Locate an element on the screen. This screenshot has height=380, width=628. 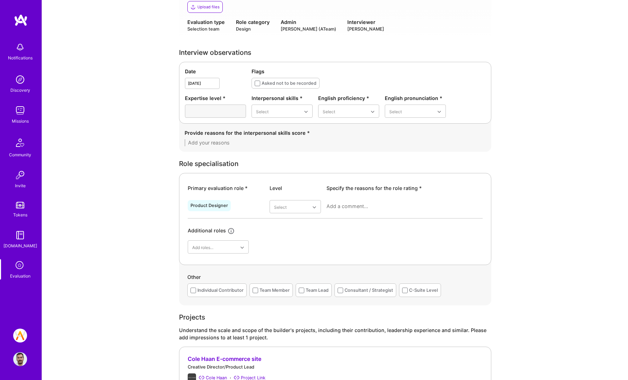
div: Notifications is located at coordinates (20, 58).